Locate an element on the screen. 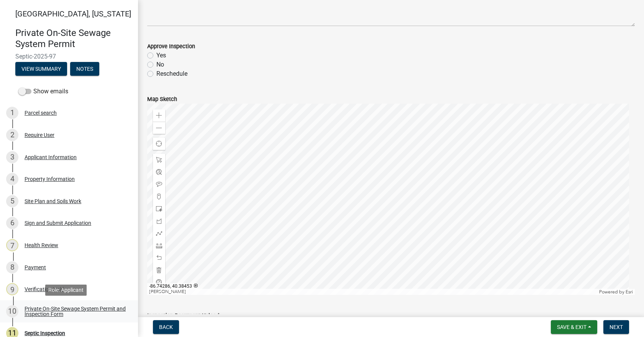 The height and width of the screenshot is (337, 644). span: Save & Exit is located at coordinates (572, 327).